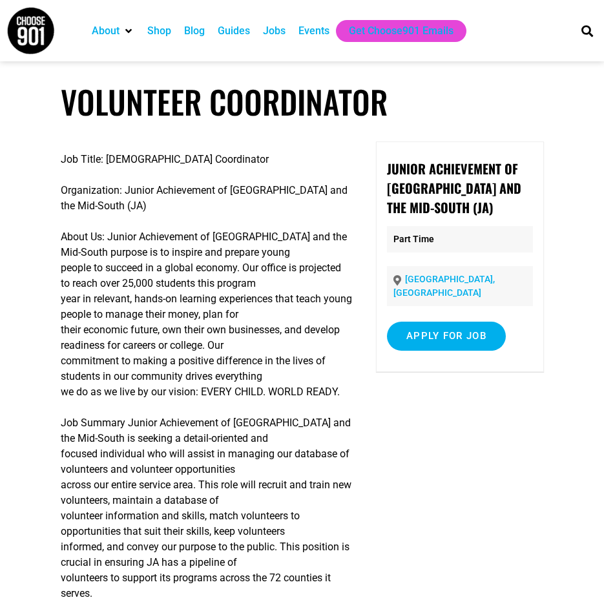  What do you see at coordinates (302, 101) in the screenshot?
I see `h1: Volunteer Coordinator` at bounding box center [302, 101].